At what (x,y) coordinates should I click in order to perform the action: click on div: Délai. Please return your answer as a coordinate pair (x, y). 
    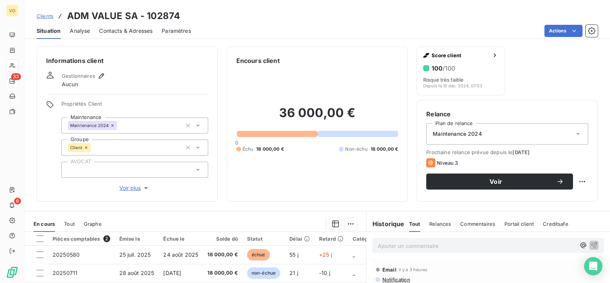
    Looking at the image, I should click on (300, 239).